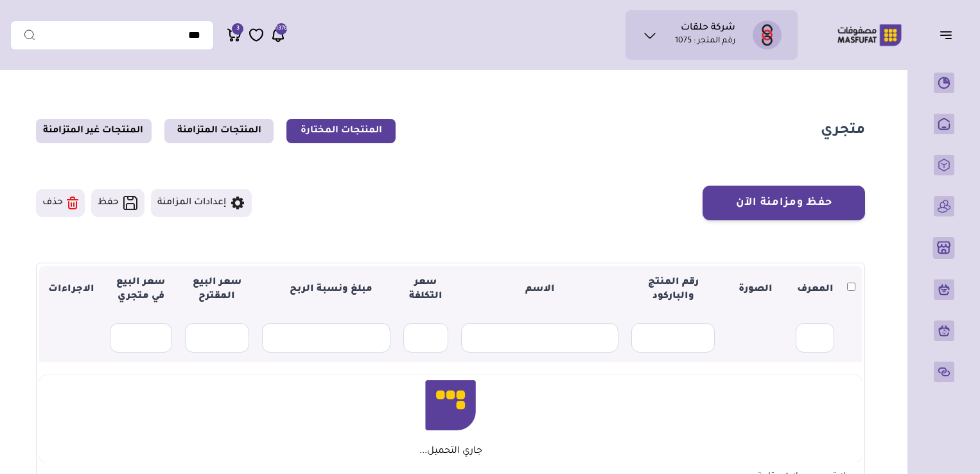 This screenshot has width=980, height=474. What do you see at coordinates (767, 35) in the screenshot?
I see `img: شركة حلقات` at bounding box center [767, 35].